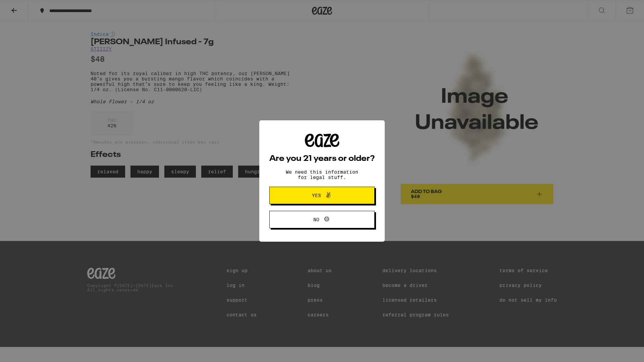 This screenshot has height=362, width=644. What do you see at coordinates (322, 219) in the screenshot?
I see `button: No` at bounding box center [322, 219].